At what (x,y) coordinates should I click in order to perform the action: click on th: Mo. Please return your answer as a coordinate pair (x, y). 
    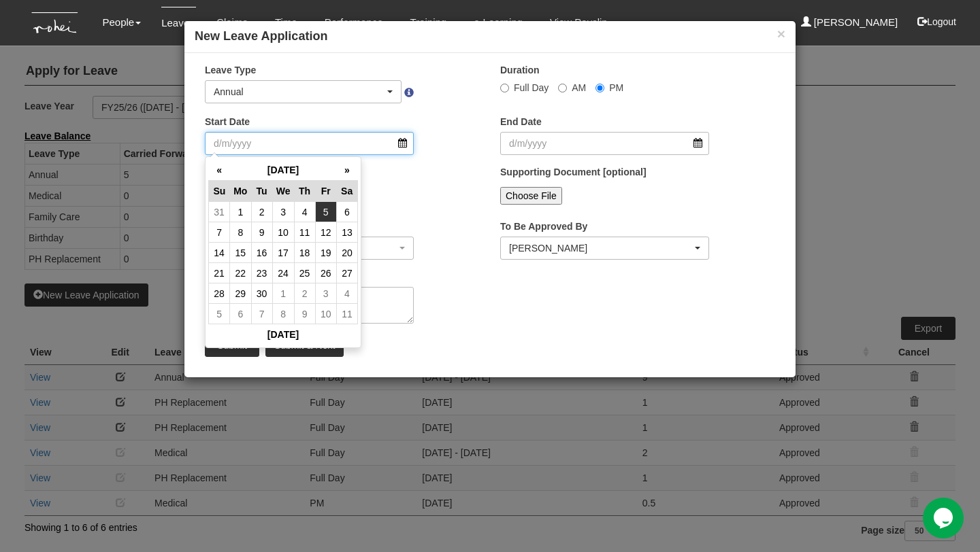
    Looking at the image, I should click on (240, 191).